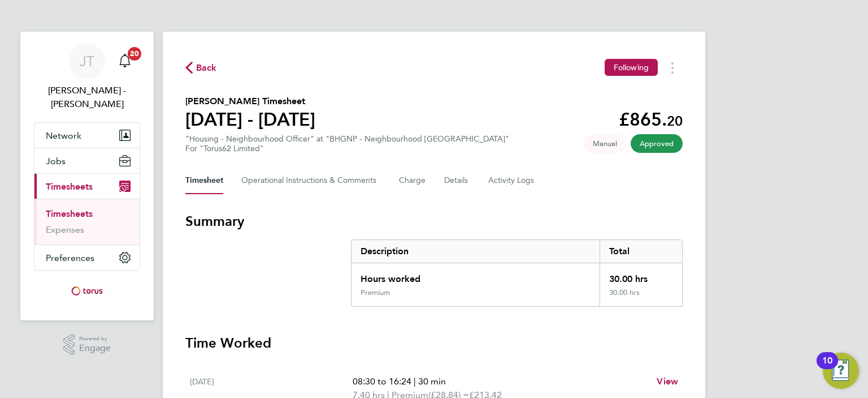  Describe the element at coordinates (475, 275) in the screenshot. I see `div: Hours worked` at that location.